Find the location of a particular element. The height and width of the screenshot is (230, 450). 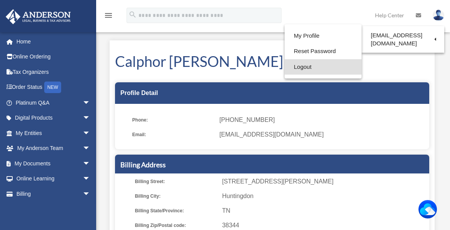

img: User Pic is located at coordinates (439, 15).